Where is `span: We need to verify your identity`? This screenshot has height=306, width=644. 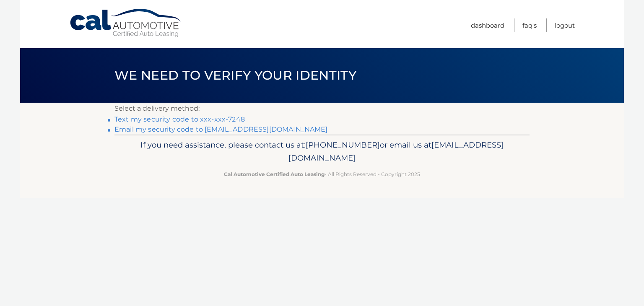
span: We need to verify your identity is located at coordinates (235, 75).